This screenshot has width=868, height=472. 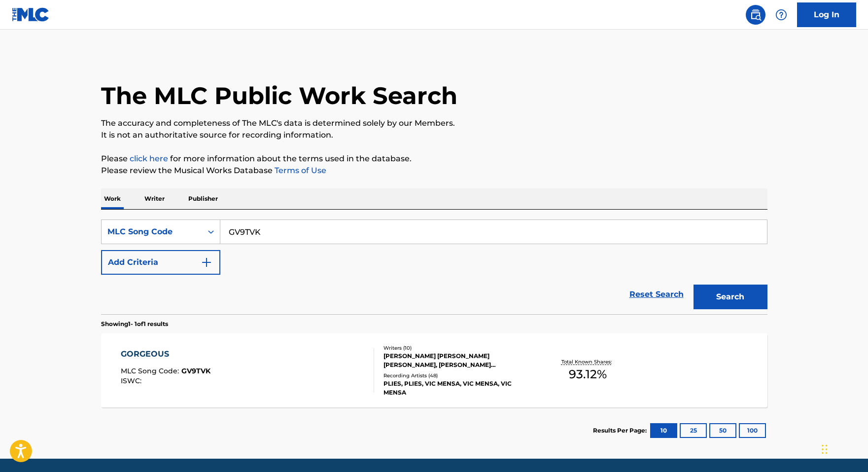 What do you see at coordinates (664, 430) in the screenshot?
I see `button: 10` at bounding box center [664, 430].